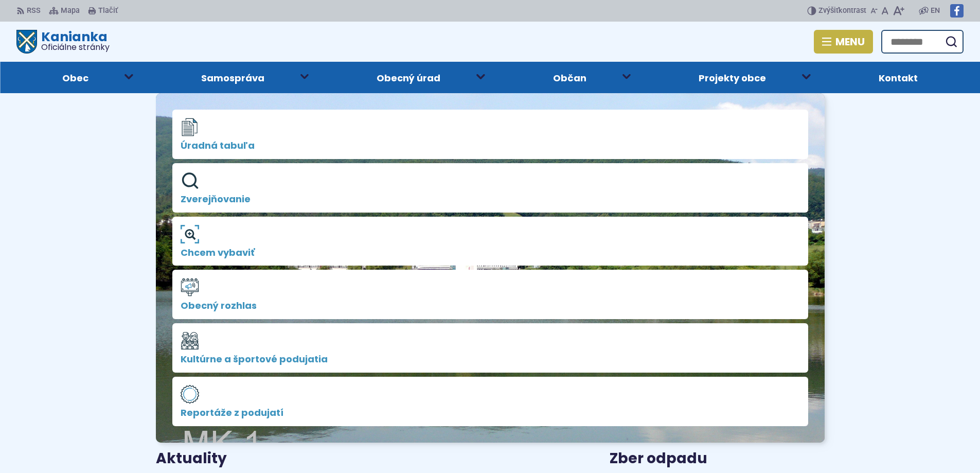 Image resolution: width=980 pixels, height=473 pixels. Describe the element at coordinates (490, 359) in the screenshot. I see `span: Kultúrne a športové podujatia` at that location.